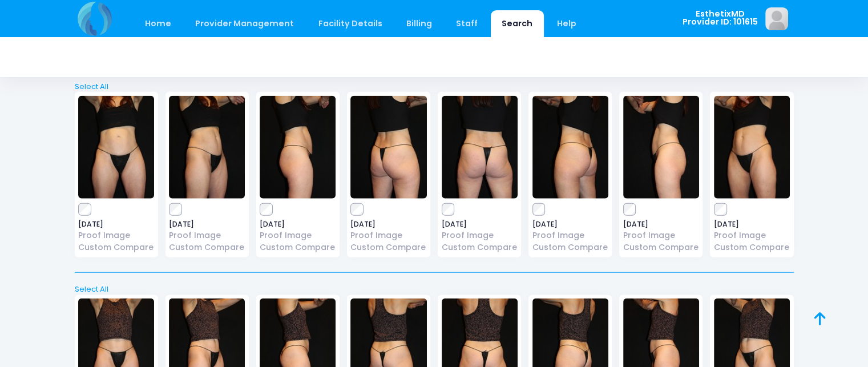  Describe the element at coordinates (158, 23) in the screenshot. I see `a: Home` at that location.